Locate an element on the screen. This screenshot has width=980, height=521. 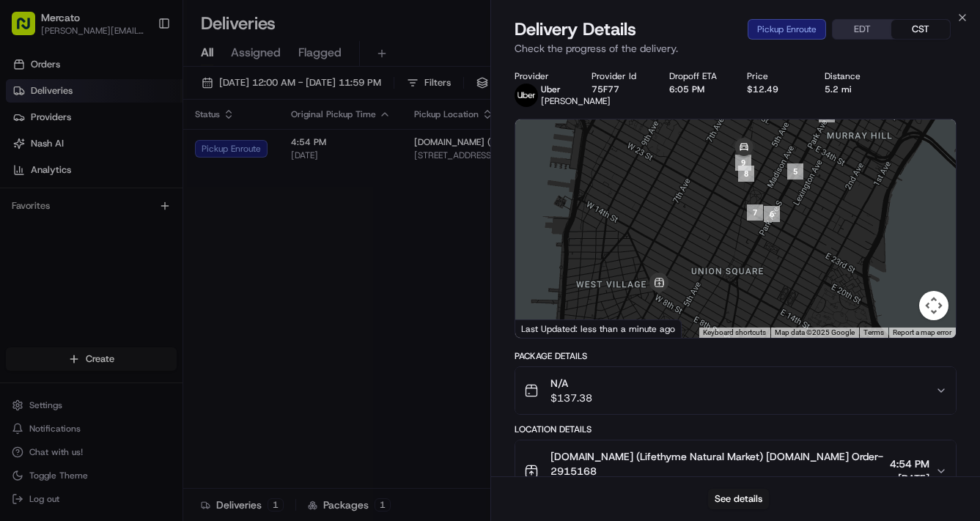
button: Keyboard shortcuts is located at coordinates (734, 332).